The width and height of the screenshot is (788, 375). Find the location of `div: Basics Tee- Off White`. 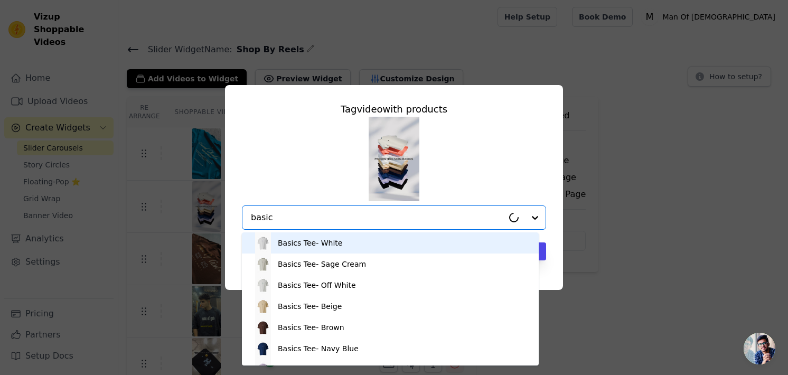

div: Basics Tee- Off White is located at coordinates (317, 285).